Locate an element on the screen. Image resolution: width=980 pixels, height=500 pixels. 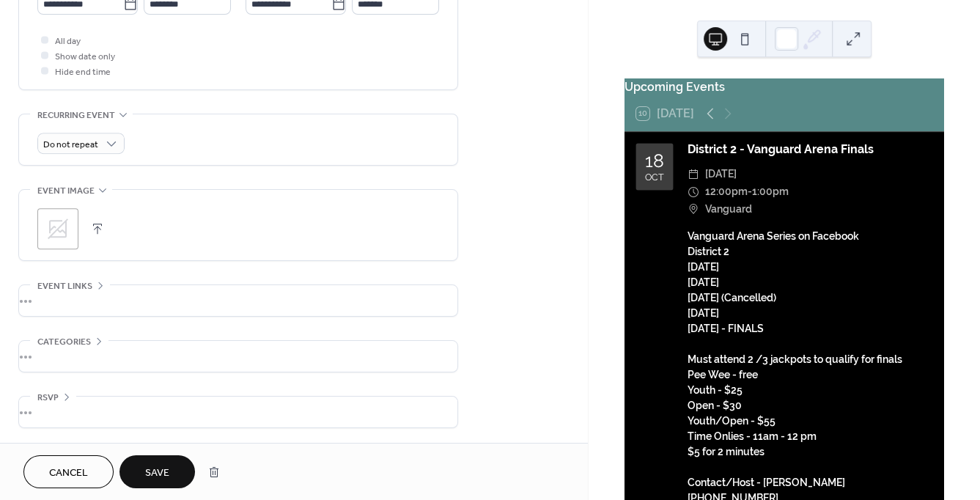
span: 1:00pm is located at coordinates (771, 192).